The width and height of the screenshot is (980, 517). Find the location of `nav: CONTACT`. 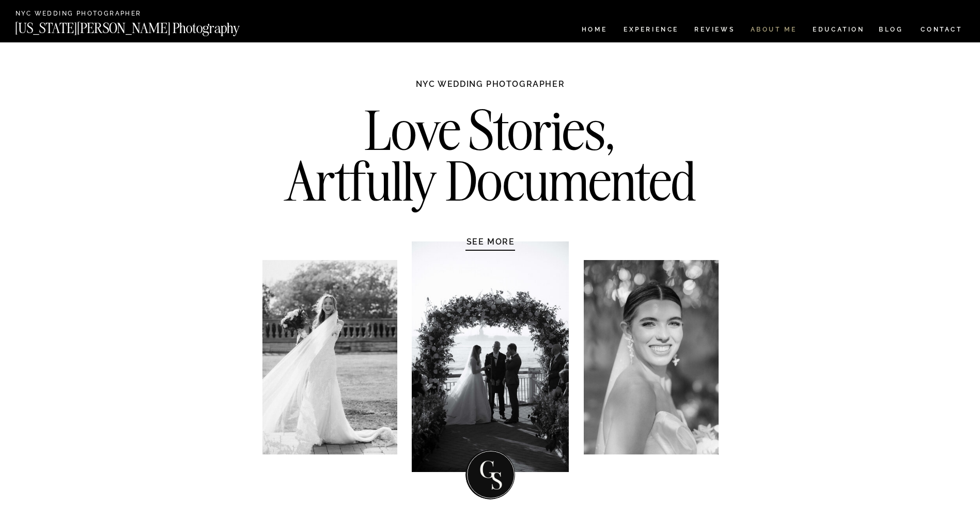

nav: CONTACT is located at coordinates (941, 29).